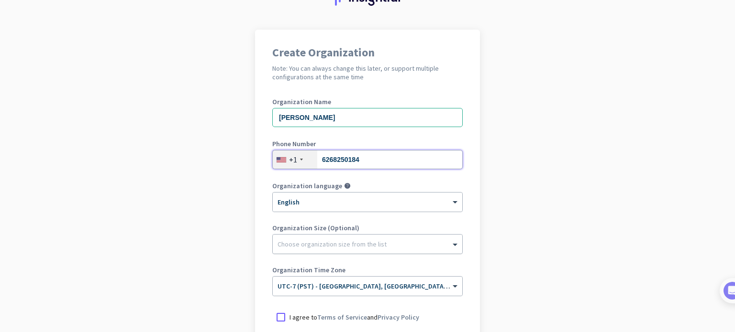  What do you see at coordinates (367, 53) in the screenshot?
I see `h1: Create Organization` at bounding box center [367, 53].